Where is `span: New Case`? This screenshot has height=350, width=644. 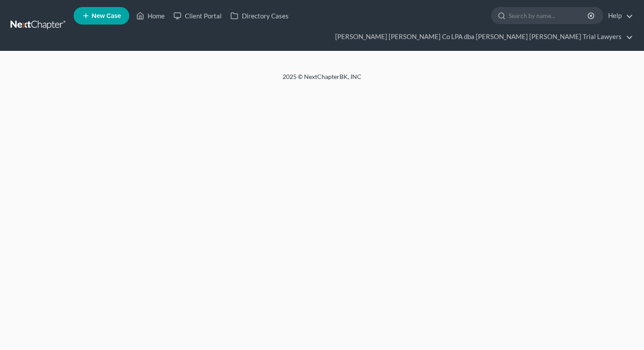 span: New Case is located at coordinates (106, 16).